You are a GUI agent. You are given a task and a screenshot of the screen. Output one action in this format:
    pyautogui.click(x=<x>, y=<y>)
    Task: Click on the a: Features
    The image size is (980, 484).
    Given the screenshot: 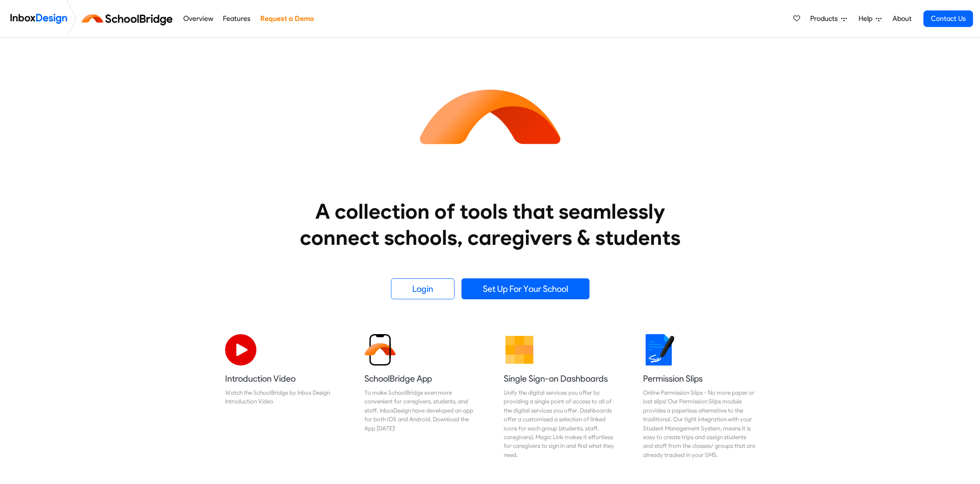 What is the action you would take?
    pyautogui.click(x=237, y=19)
    